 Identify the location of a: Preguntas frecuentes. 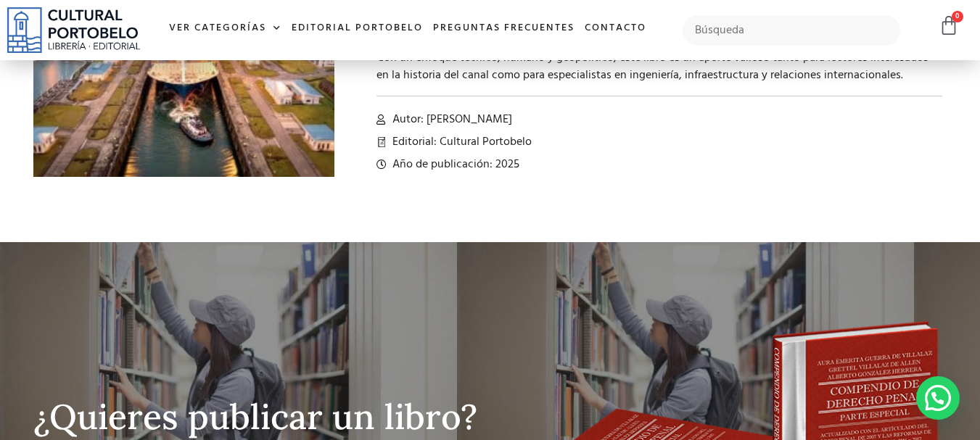
(504, 28).